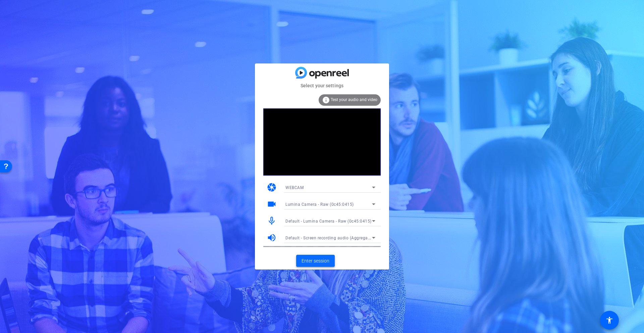 Image resolution: width=644 pixels, height=333 pixels. Describe the element at coordinates (354, 100) in the screenshot. I see `span: Test your audio and video` at that location.